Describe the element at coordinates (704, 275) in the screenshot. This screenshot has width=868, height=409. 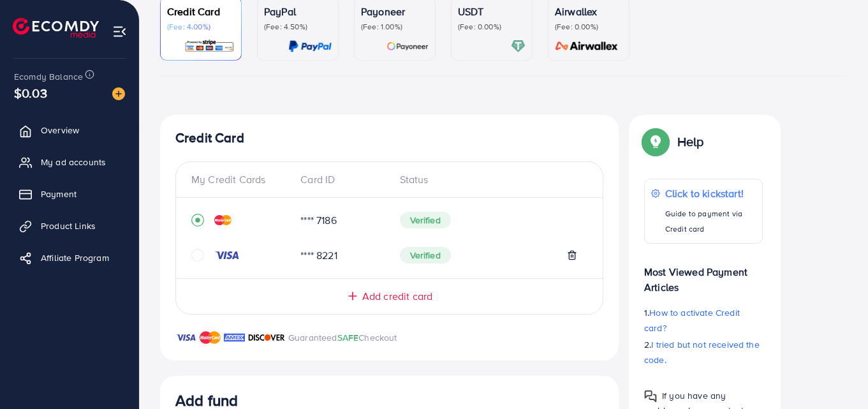
I see `p: Most Viewed Payment Articles` at that location.